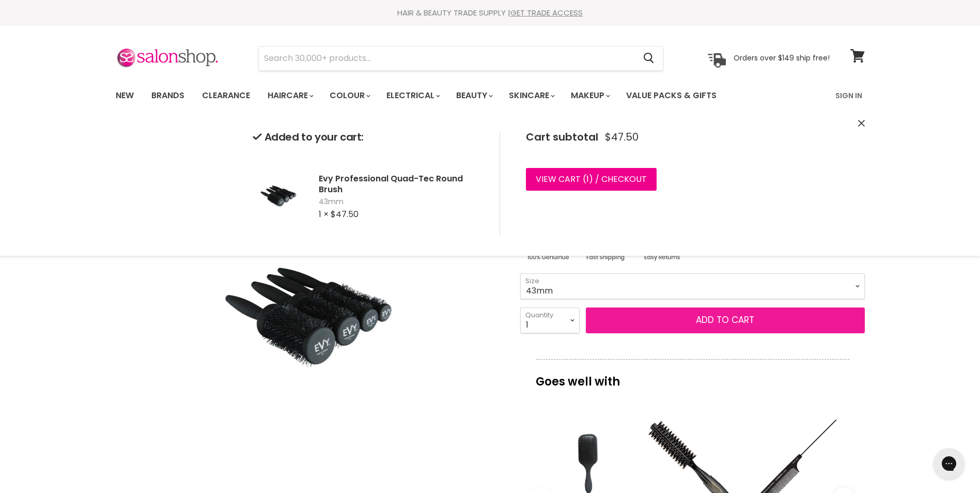 The width and height of the screenshot is (980, 493). I want to click on form: Product, so click(461, 58).